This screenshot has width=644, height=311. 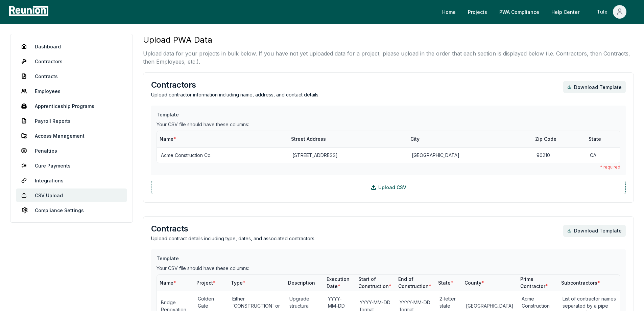 I want to click on span: Project, so click(x=206, y=282).